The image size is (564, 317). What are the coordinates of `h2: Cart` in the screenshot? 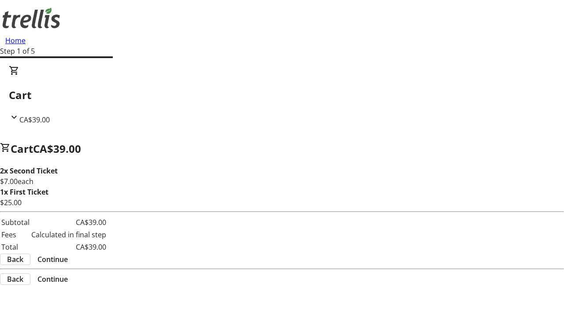 It's located at (282, 95).